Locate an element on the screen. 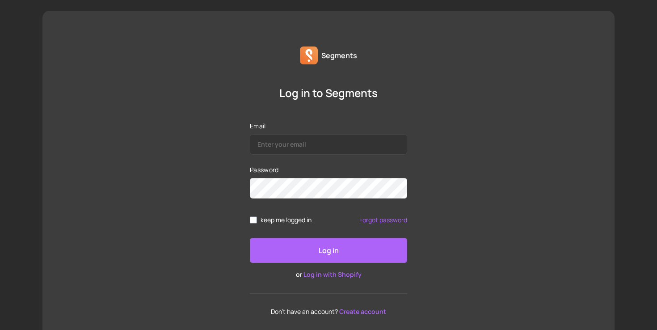  label: Email is located at coordinates (329, 126).